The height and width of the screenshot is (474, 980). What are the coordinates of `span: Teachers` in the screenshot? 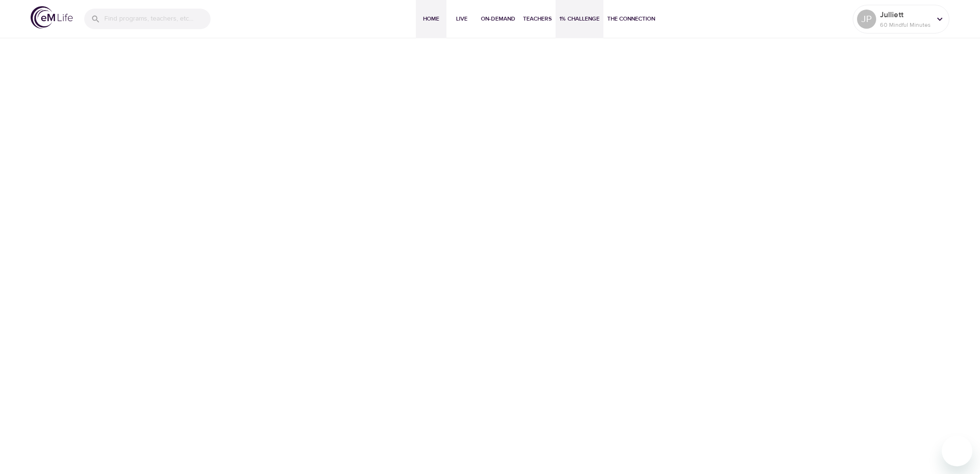 It's located at (537, 19).